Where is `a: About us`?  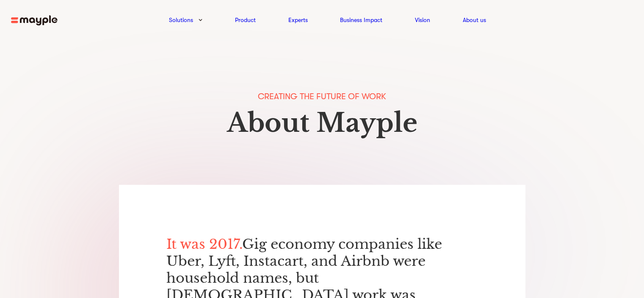 a: About us is located at coordinates (474, 20).